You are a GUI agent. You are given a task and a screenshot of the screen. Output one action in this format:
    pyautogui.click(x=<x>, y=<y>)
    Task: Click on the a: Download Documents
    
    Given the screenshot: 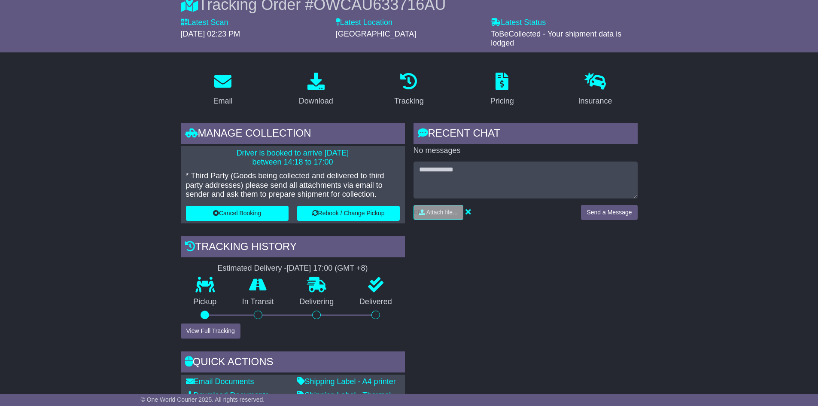 What is the action you would take?
    pyautogui.click(x=228, y=395)
    